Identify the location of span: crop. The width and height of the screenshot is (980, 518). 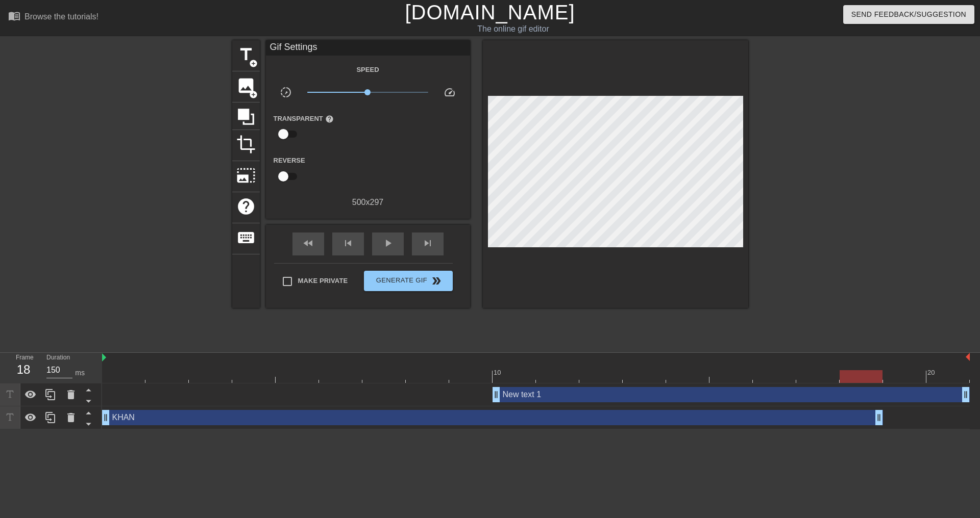
(246, 144).